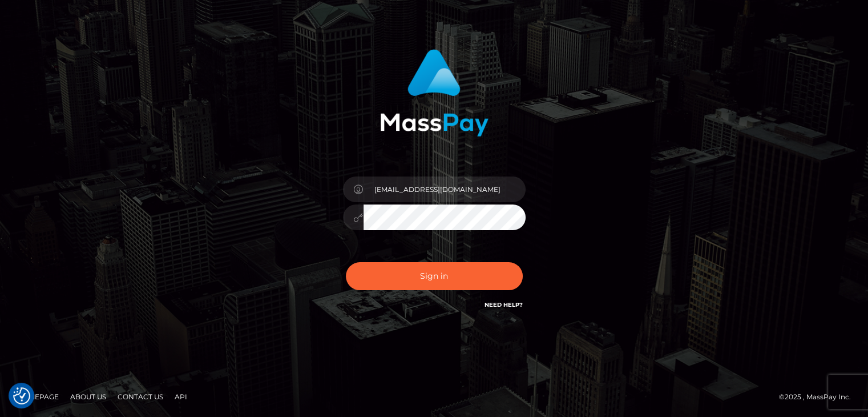 The image size is (868, 417). Describe the element at coordinates (141, 397) in the screenshot. I see `a: Contact Us` at that location.